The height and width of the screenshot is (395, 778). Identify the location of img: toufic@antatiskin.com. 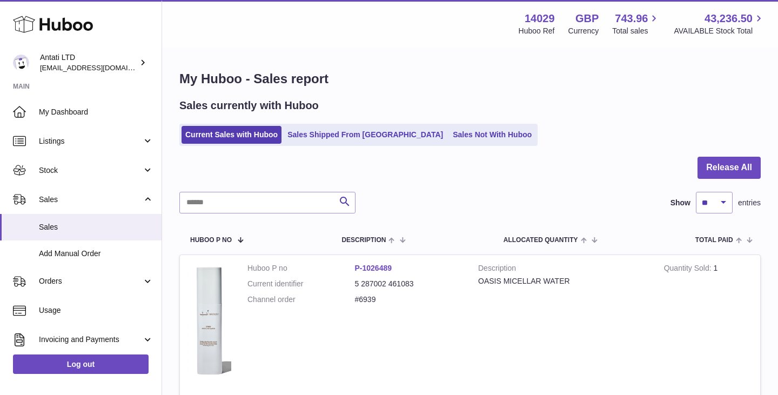
(21, 63).